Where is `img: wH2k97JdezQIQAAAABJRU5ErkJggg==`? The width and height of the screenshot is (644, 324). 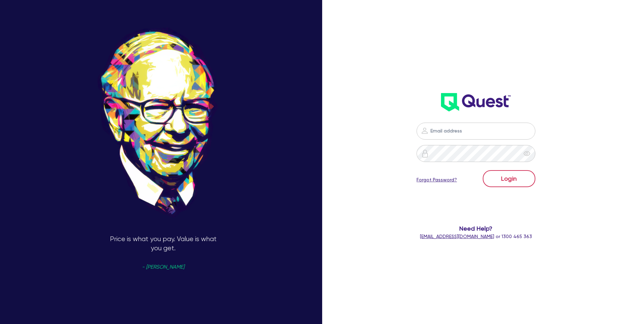
img: wH2k97JdezQIQAAAABJRU5ErkJggg== is located at coordinates (476, 102).